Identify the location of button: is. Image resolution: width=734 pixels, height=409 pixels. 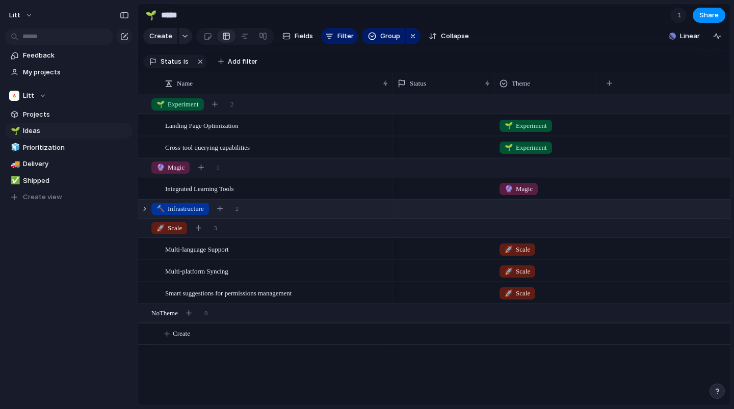
(186, 62).